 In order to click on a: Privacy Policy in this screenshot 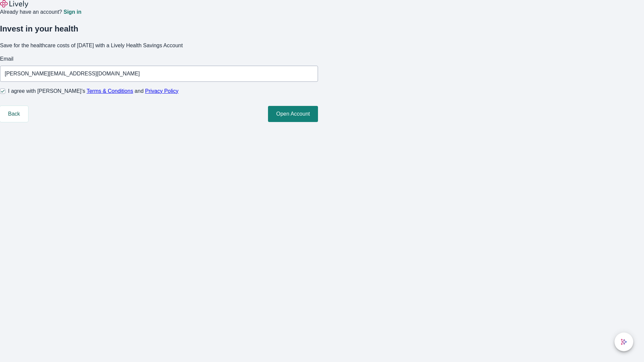, I will do `click(162, 91)`.